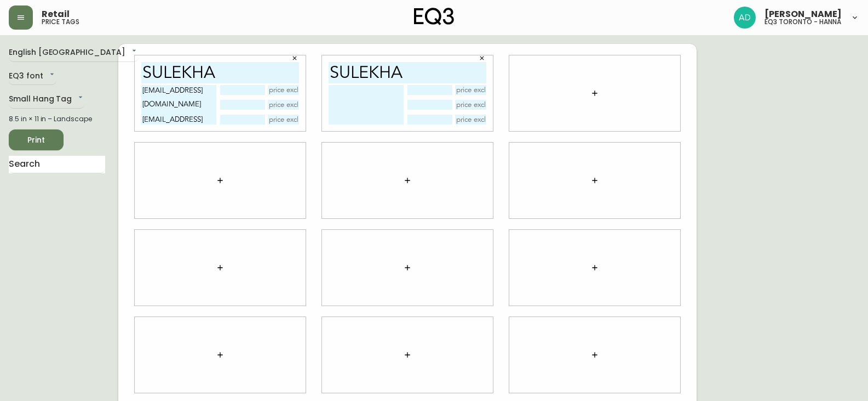 The image size is (868, 401). Describe the element at coordinates (55, 14) in the screenshot. I see `span: Retail` at that location.